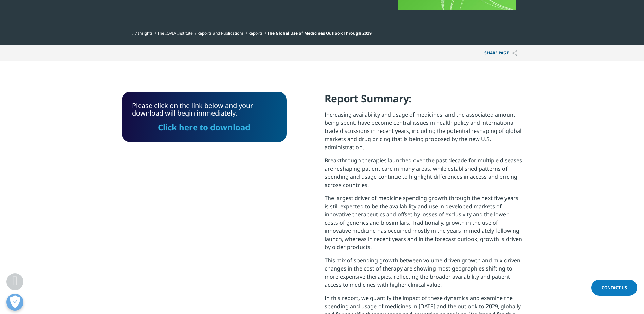 The width and height of the screenshot is (644, 314). What do you see at coordinates (501, 53) in the screenshot?
I see `p: Share PAGE` at bounding box center [501, 53].